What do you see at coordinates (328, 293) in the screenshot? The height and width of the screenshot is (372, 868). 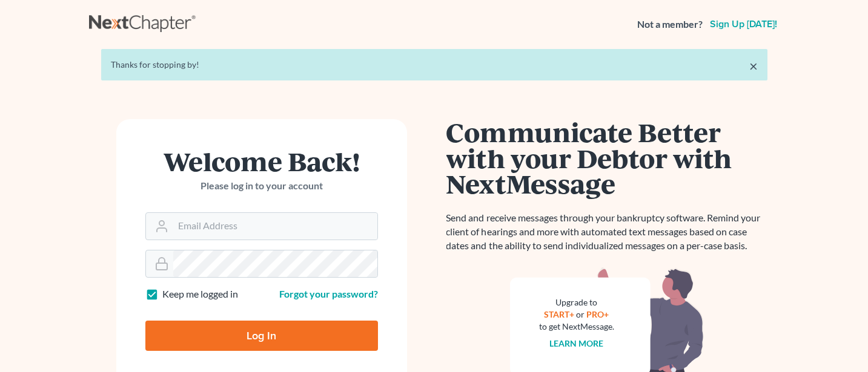 I see `a: Forgot your password?` at bounding box center [328, 293].